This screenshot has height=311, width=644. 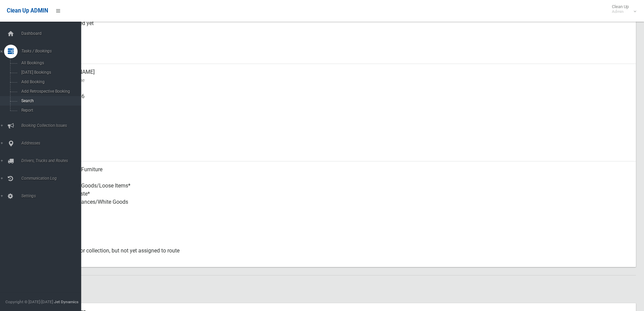 What do you see at coordinates (52, 144) in the screenshot?
I see `span: Addresses` at bounding box center [52, 144].